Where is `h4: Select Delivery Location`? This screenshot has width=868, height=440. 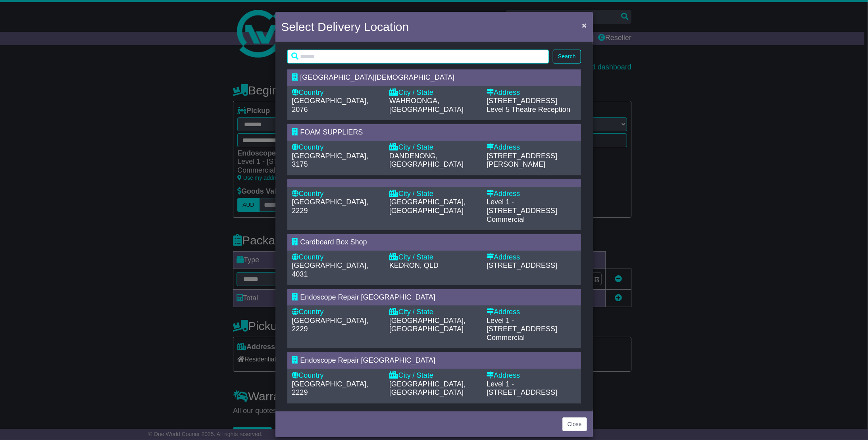 h4: Select Delivery Location is located at coordinates (345, 27).